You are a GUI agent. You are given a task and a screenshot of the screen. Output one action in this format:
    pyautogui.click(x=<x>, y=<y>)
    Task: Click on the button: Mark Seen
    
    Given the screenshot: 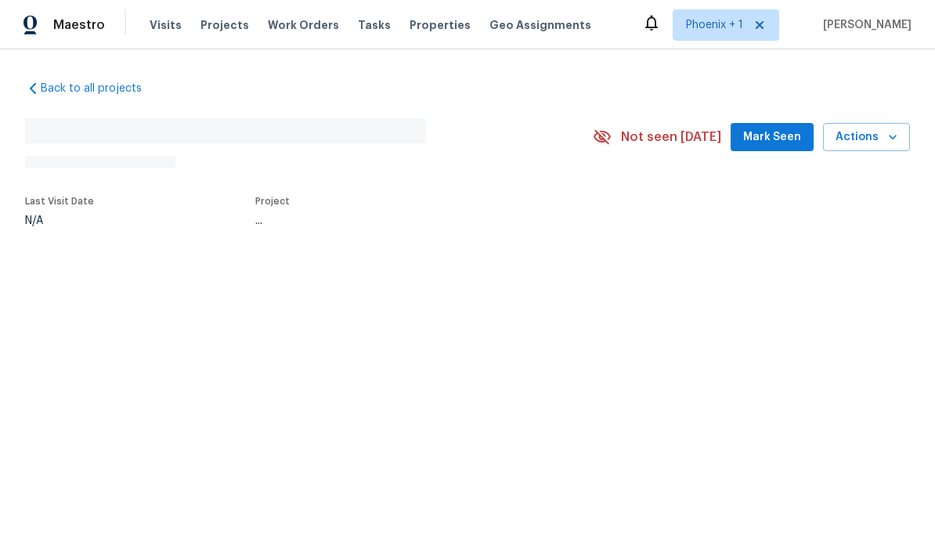 What is the action you would take?
    pyautogui.click(x=772, y=137)
    